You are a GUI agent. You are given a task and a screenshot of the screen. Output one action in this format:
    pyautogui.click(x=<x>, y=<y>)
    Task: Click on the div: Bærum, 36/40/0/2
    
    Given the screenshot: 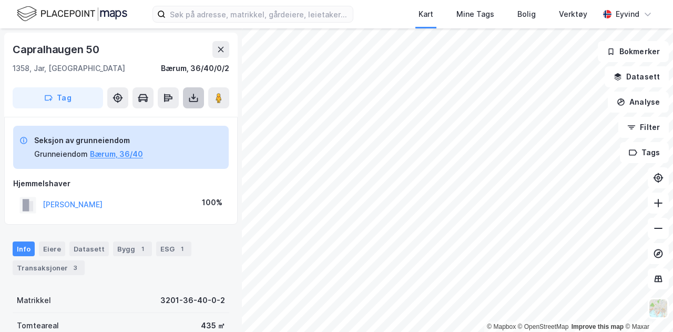 What is the action you would take?
    pyautogui.click(x=195, y=68)
    